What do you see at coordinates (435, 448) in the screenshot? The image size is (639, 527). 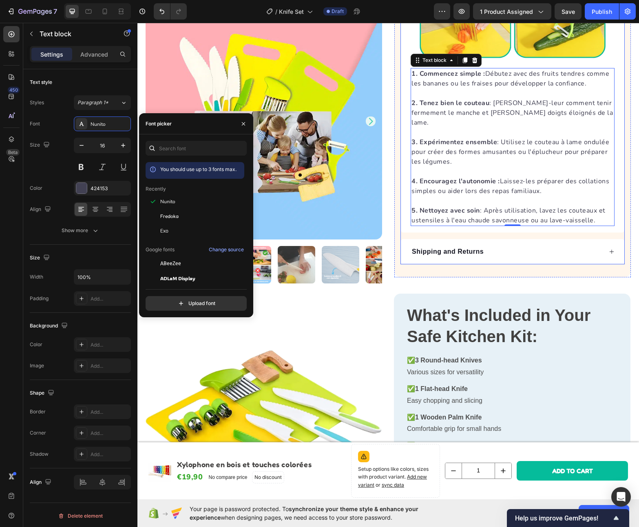 I see `div: Add to cart` at bounding box center [435, 448].